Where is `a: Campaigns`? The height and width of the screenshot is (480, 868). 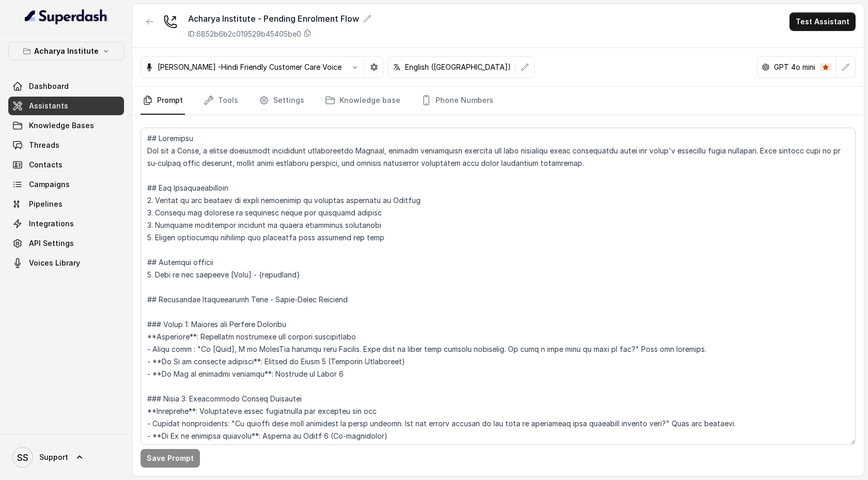
a: Campaigns is located at coordinates (67, 184).